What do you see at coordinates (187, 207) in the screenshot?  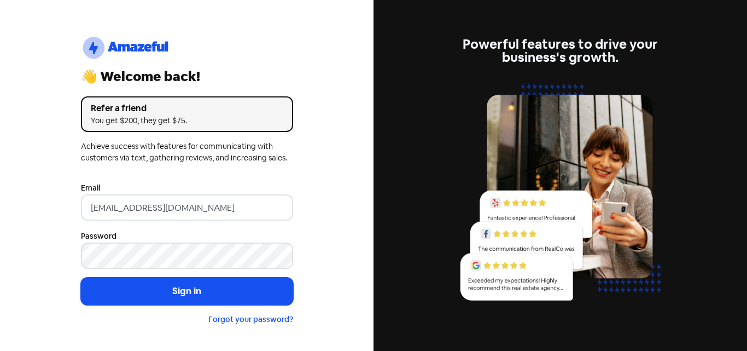 I see `input: Enter your email address...` at bounding box center [187, 207].